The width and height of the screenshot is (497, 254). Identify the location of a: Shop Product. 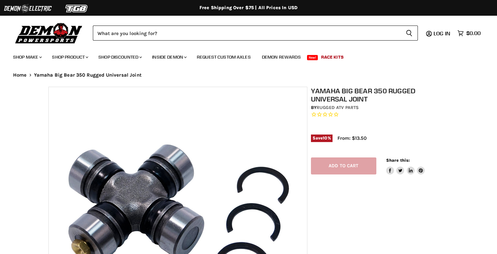
(70, 57).